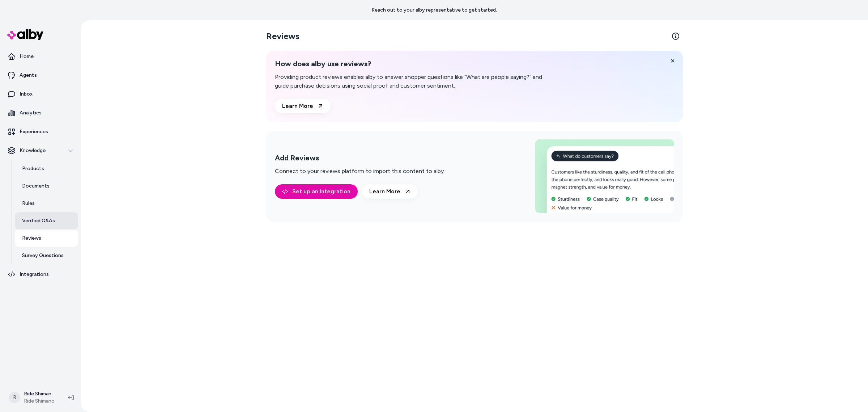 Image resolution: width=868 pixels, height=412 pixels. I want to click on p: Integrations, so click(34, 274).